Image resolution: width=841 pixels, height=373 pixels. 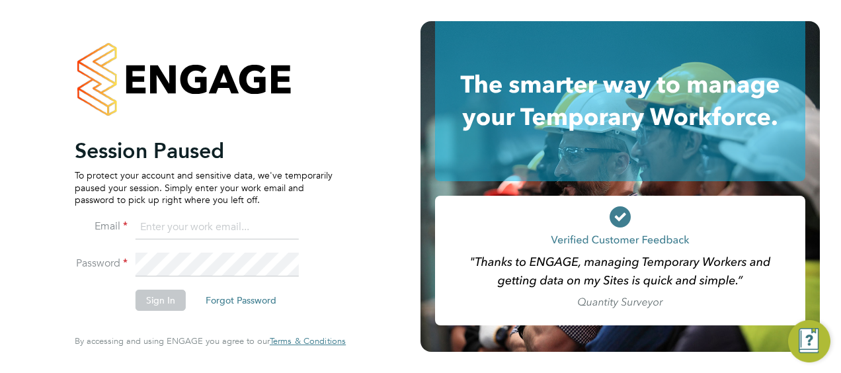 What do you see at coordinates (101, 263) in the screenshot?
I see `label: Password` at bounding box center [101, 263].